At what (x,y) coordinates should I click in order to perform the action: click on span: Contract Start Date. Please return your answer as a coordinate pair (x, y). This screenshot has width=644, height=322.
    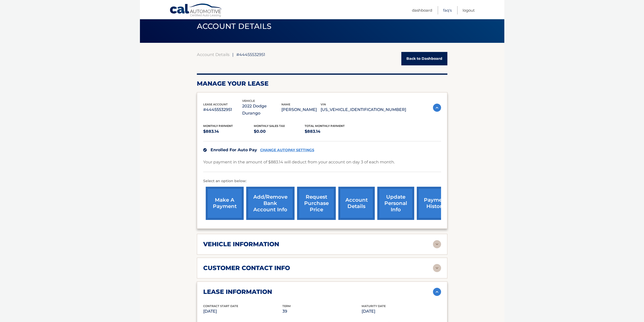
    Looking at the image, I should click on (221, 306).